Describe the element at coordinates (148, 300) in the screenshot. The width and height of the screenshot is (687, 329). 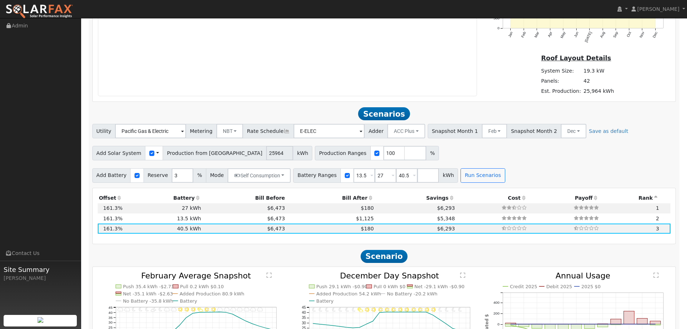
I see `text: No Battery -35.8 kWh` at that location.